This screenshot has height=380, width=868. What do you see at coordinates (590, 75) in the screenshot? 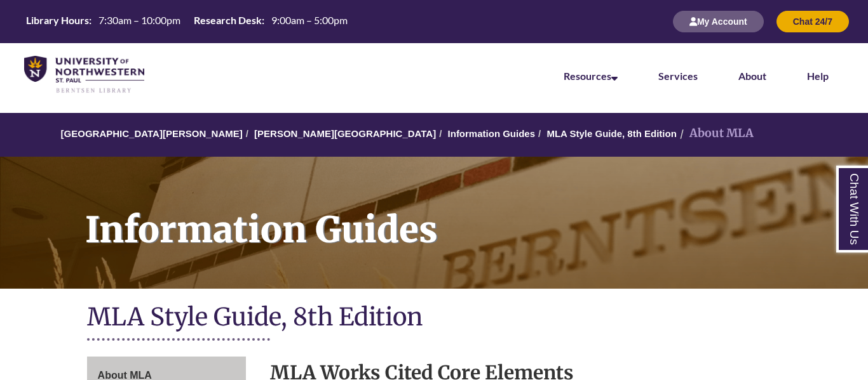
I see `a: Resources` at bounding box center [590, 75].